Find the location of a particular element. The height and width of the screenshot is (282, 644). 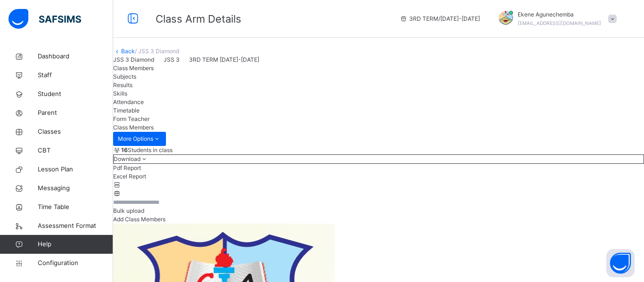

span: Lesson Plan is located at coordinates (75, 170).